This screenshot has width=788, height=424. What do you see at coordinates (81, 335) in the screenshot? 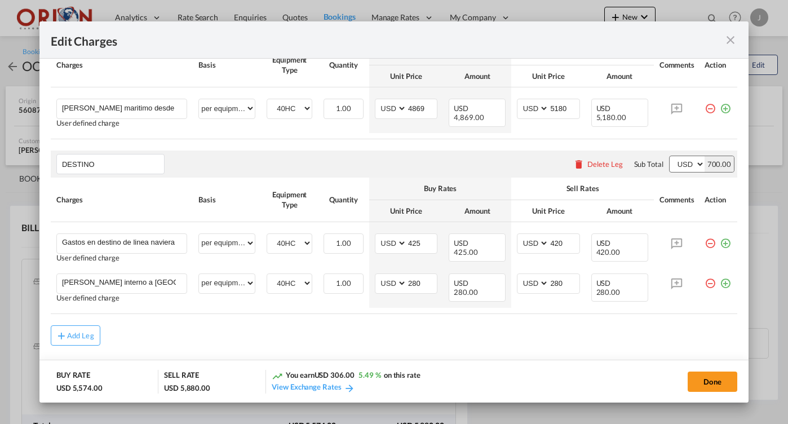
I see `div: Add Leg` at bounding box center [81, 335].